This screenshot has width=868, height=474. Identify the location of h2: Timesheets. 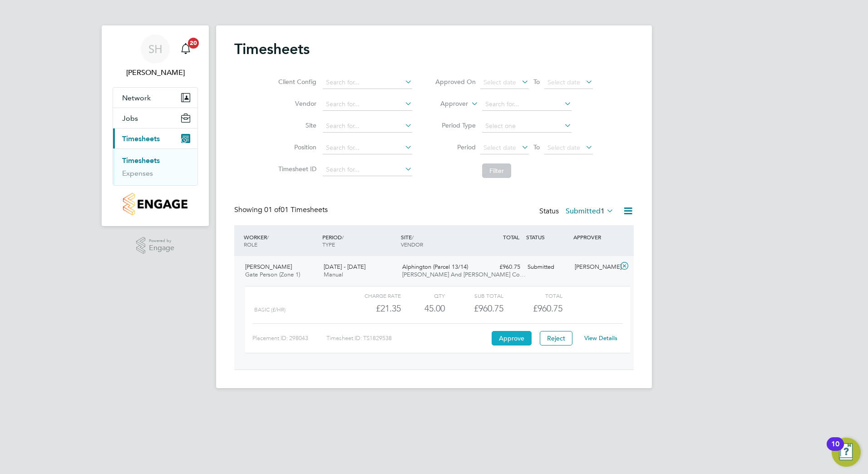
(272, 49).